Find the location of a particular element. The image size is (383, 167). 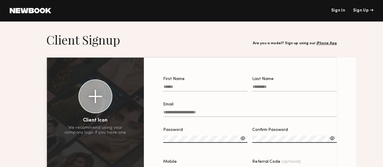

div: Email is located at coordinates (250, 104).